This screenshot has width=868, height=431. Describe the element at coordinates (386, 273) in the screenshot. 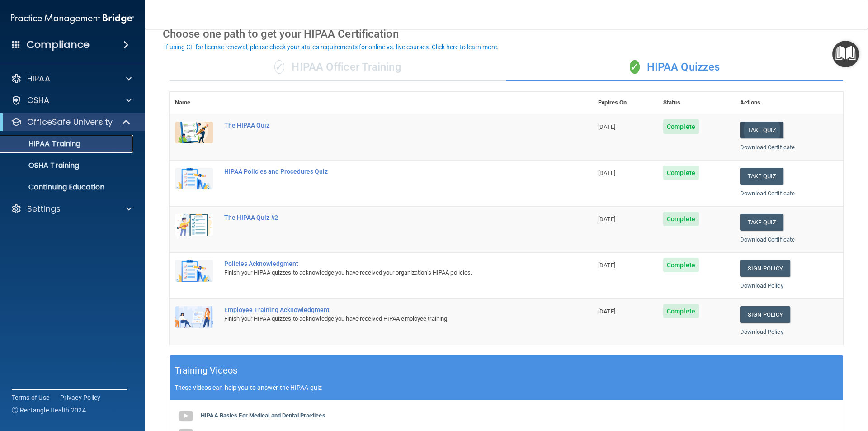

I see `div: Finish your HIPAA quizzes to acknowledge you have received your organization’s HIPAA policies.` at that location.